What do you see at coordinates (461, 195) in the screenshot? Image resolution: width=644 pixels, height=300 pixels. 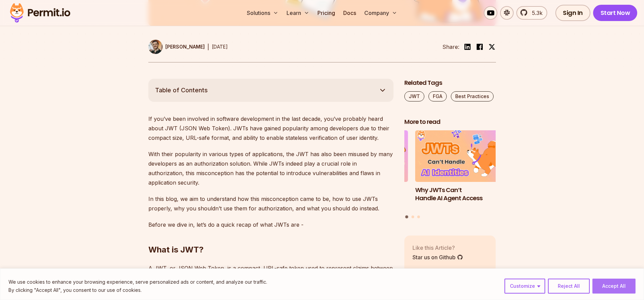 I see `h3: Why JWTs Can’t Handle AI Agent Access` at bounding box center [461, 195].